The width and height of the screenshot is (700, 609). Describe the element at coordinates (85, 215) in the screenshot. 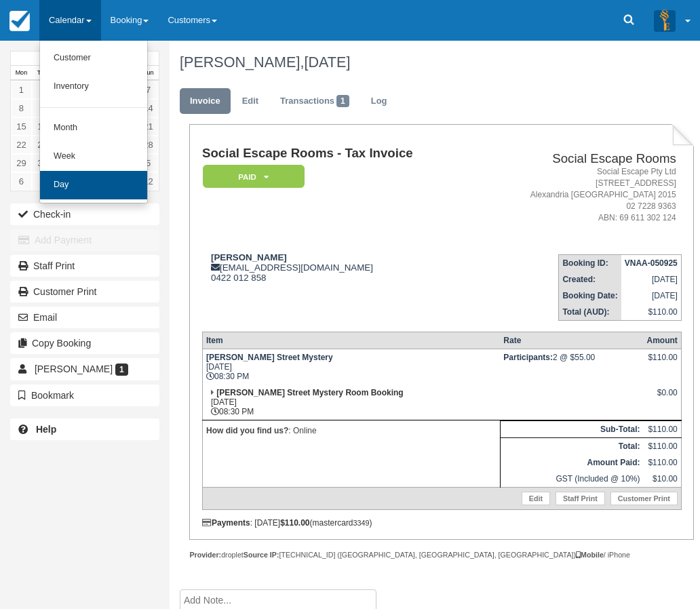

I see `button: Check-in` at that location.